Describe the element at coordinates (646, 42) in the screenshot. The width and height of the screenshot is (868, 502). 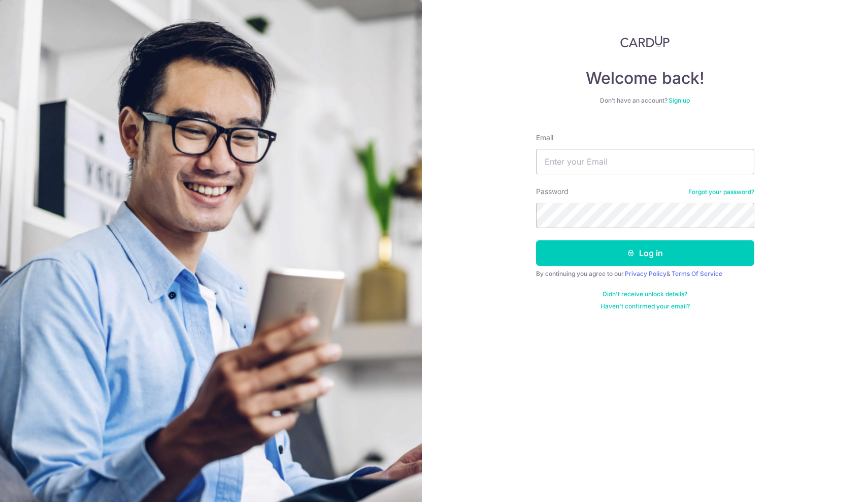
I see `img: CardUp Logo` at that location.